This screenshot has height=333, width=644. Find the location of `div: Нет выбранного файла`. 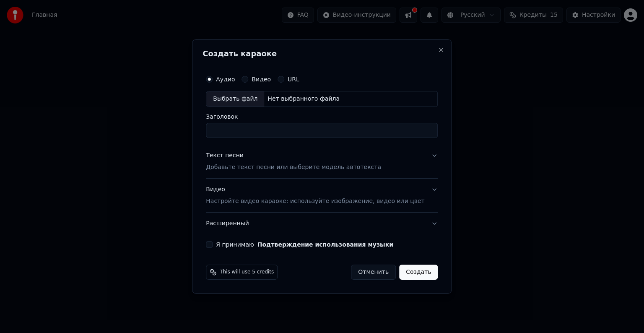

div: Нет выбранного файла is located at coordinates (304, 99).